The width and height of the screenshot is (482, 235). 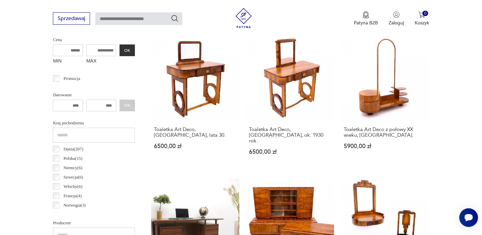 I want to click on p: Dania ( 207 ), so click(x=73, y=149).